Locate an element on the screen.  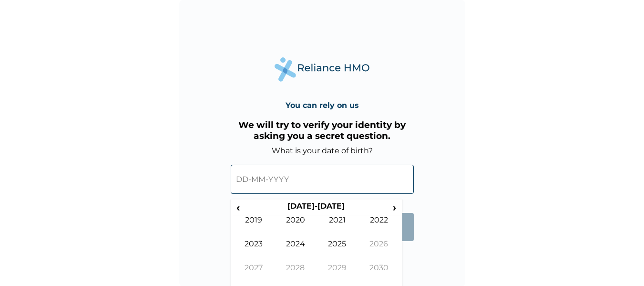
td: 2025 is located at coordinates (337, 251).